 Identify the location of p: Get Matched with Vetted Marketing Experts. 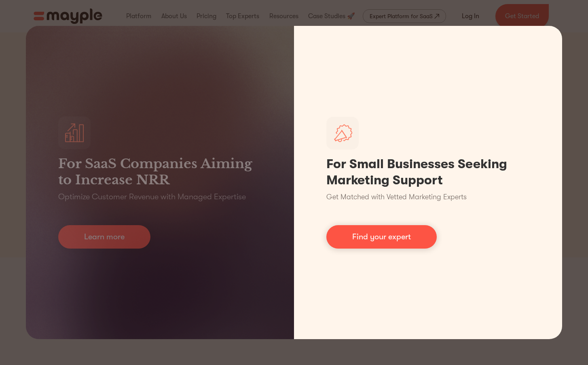
(396, 197).